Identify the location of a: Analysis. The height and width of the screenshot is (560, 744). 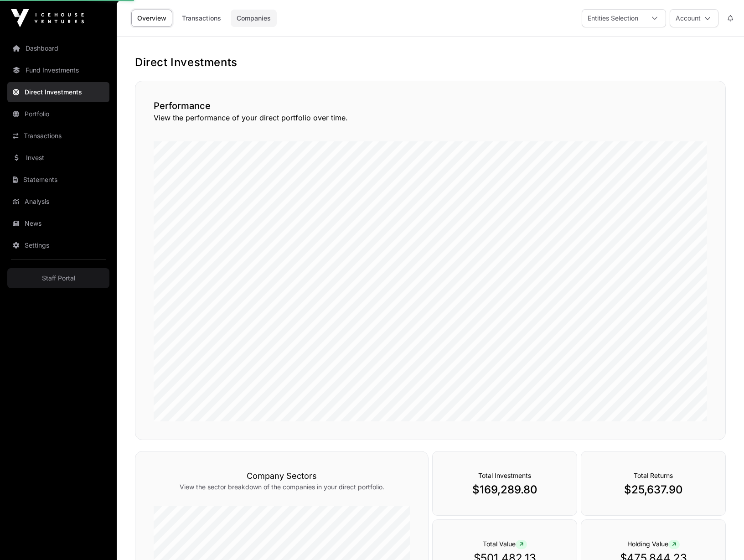
(59, 201).